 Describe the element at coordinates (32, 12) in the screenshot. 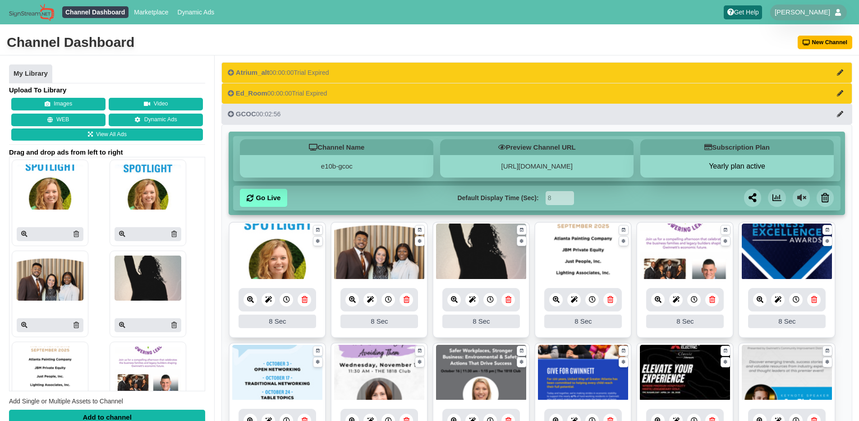

I see `img: Sign Stream.NET` at that location.